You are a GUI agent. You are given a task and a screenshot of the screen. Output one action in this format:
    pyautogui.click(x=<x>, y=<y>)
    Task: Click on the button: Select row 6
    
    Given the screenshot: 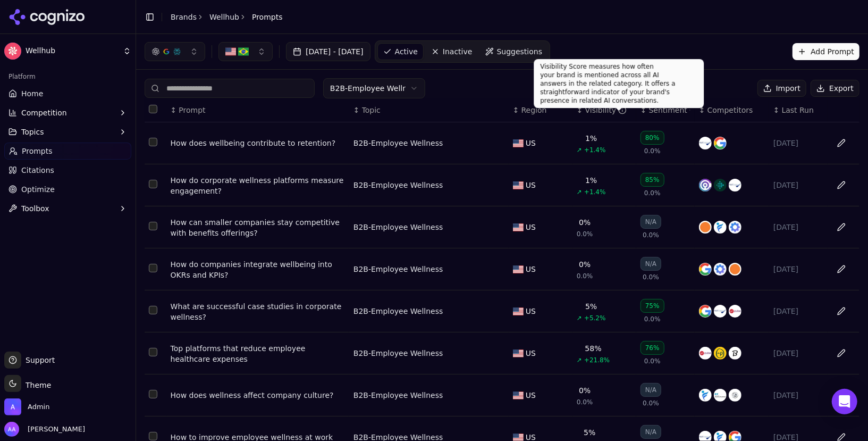 What is the action you would take?
    pyautogui.click(x=153, y=352)
    